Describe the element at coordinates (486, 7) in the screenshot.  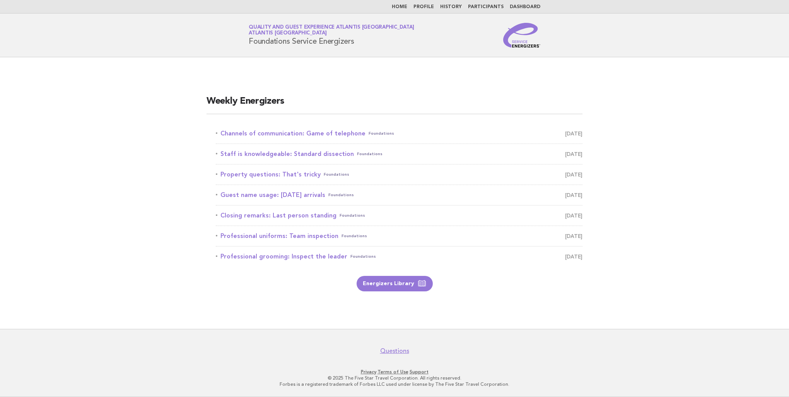
I see `a: Participants` at that location.